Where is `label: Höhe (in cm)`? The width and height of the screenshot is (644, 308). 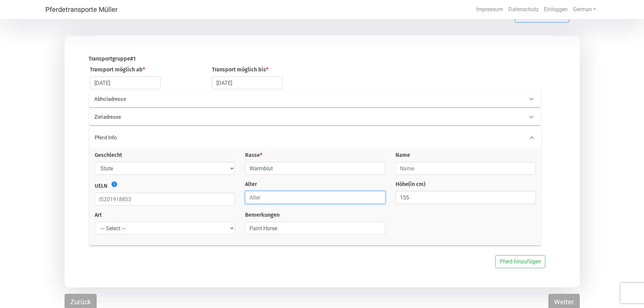 label: Höhe (in cm) is located at coordinates (411, 184).